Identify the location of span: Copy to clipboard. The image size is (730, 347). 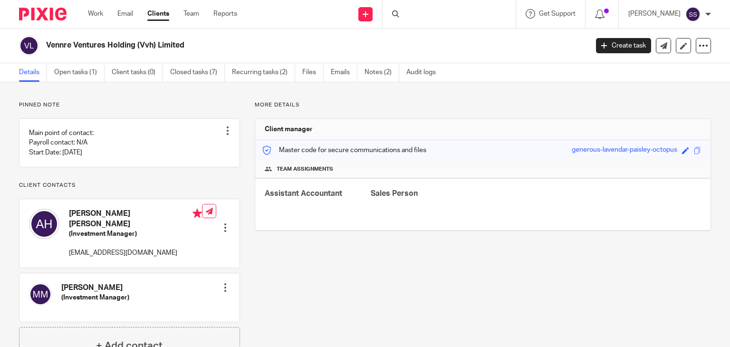
(697, 150).